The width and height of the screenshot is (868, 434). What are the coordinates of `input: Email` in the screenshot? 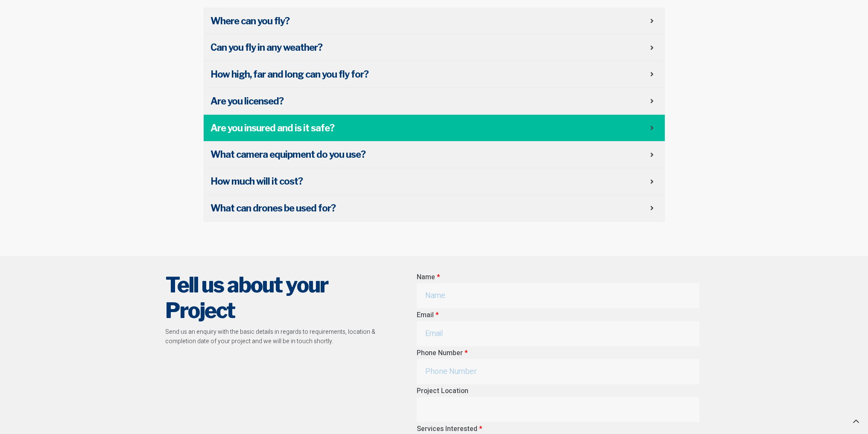 It's located at (558, 334).